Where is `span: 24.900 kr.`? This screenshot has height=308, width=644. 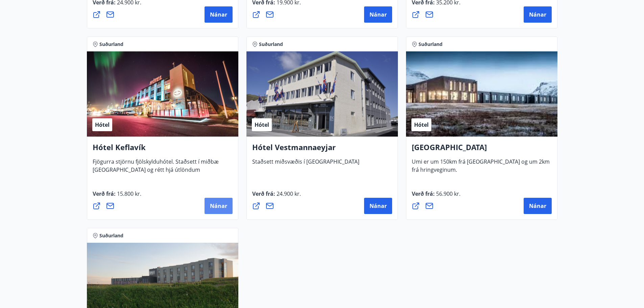 span: 24.900 kr. is located at coordinates (288, 194).